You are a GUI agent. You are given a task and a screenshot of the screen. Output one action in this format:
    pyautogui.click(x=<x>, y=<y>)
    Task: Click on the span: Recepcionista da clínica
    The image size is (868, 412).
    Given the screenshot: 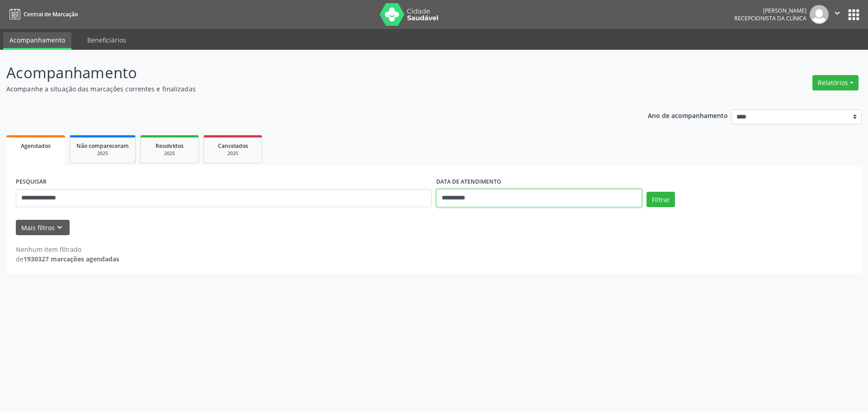 What is the action you would take?
    pyautogui.click(x=771, y=18)
    